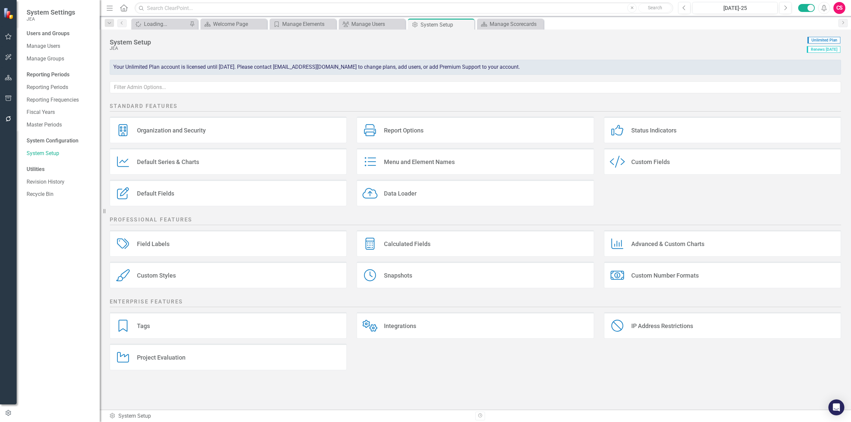  What do you see at coordinates (836, 408) in the screenshot?
I see `div: Open Intercom Messenger` at bounding box center [836, 408].